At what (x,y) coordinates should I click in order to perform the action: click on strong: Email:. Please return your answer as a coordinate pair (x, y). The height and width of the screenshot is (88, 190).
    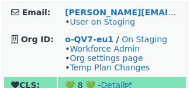
    Looking at the image, I should click on (36, 12).